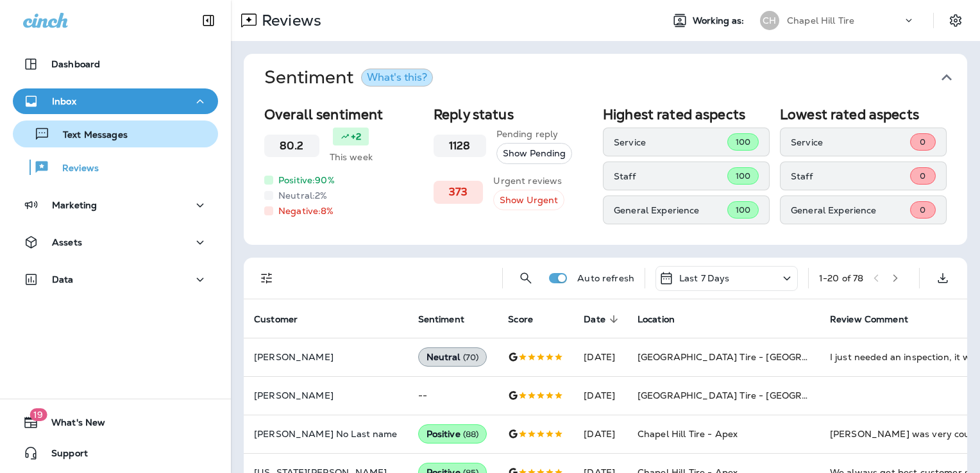 Image resolution: width=980 pixels, height=473 pixels. Describe the element at coordinates (513, 114) in the screenshot. I see `h2: Reply status` at that location.